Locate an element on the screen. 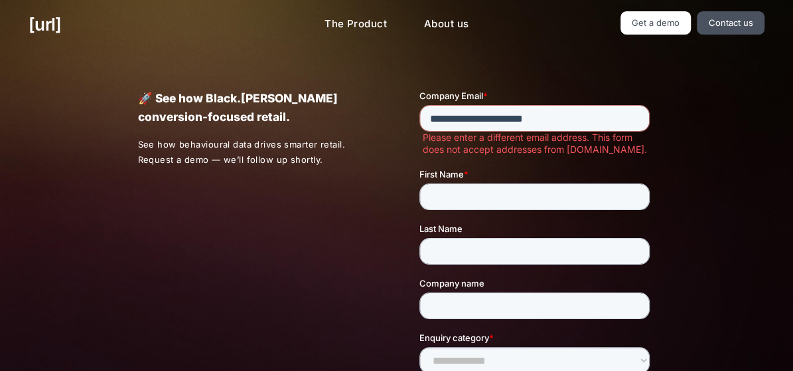 Image resolution: width=793 pixels, height=371 pixels. a: About us is located at coordinates (446, 24).